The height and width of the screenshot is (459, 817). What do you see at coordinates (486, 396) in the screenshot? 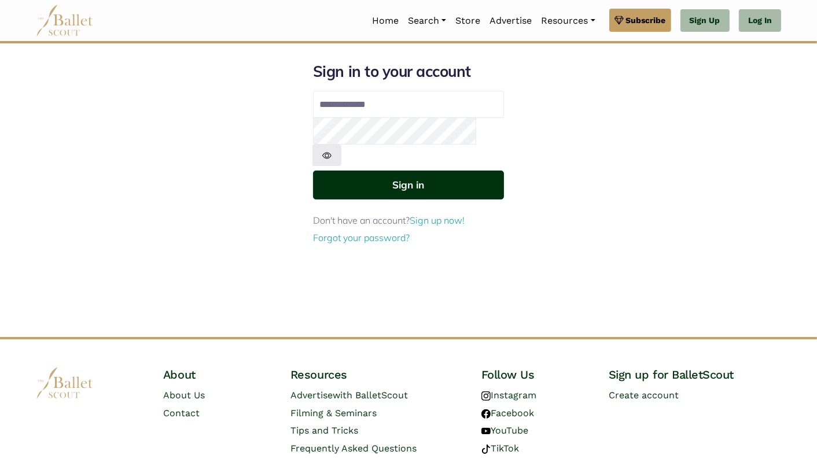
I see `img: instagram logo` at bounding box center [486, 396].